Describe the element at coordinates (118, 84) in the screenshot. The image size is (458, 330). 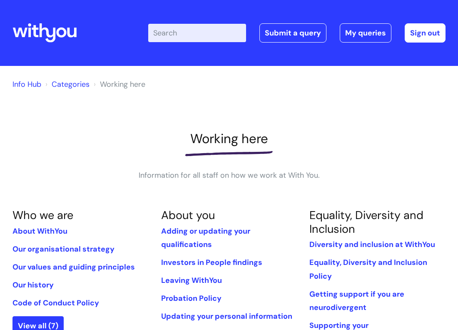
I see `li: Working here` at that location.